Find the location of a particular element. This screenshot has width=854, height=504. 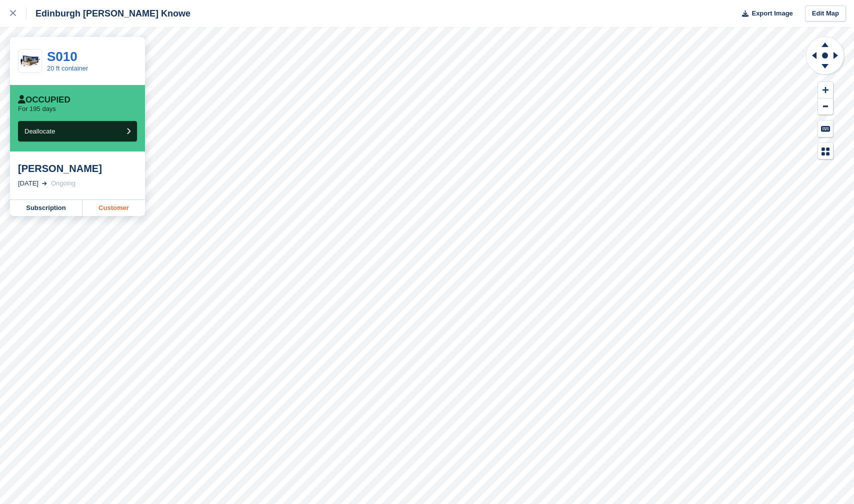

a: Subscription is located at coordinates (46, 208).